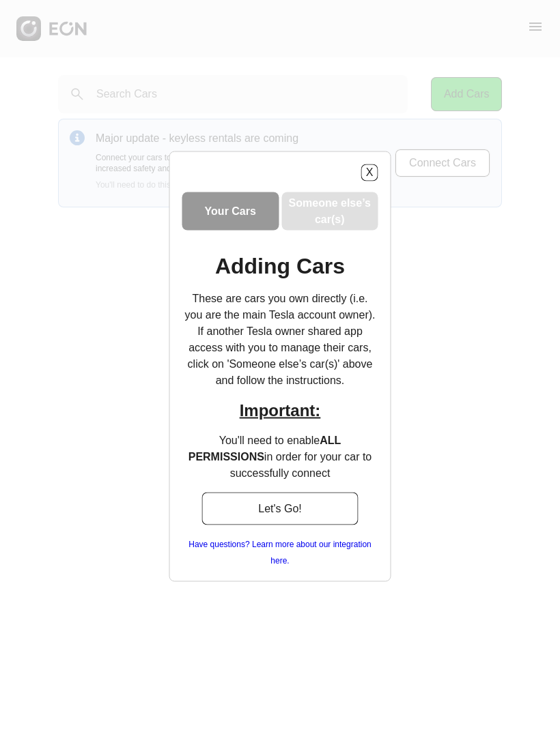 The width and height of the screenshot is (560, 732). I want to click on b: ALL PERMISSIONS, so click(265, 448).